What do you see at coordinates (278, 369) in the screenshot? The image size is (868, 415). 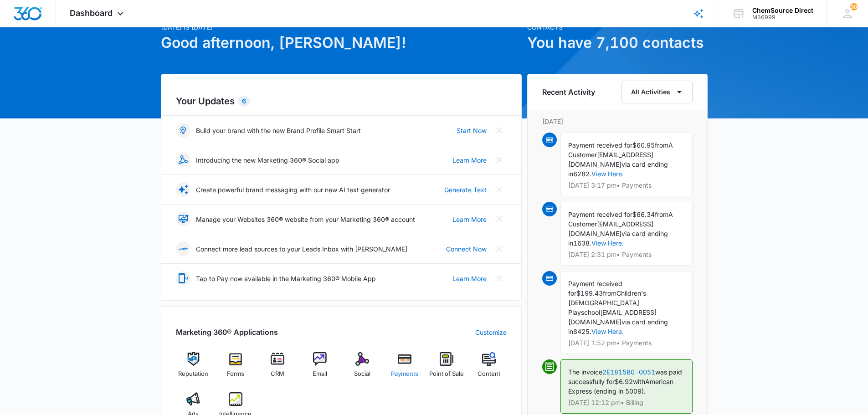 I see `a: CRM` at bounding box center [278, 369].